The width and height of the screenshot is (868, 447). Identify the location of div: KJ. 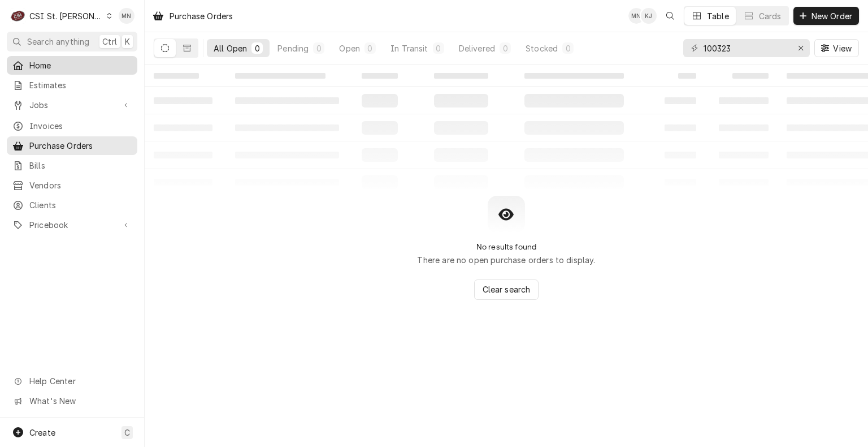
(649, 16).